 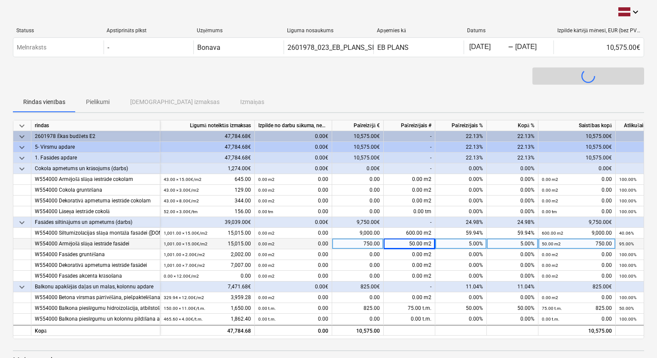 I want to click on div: Apņemies kā, so click(x=418, y=31).